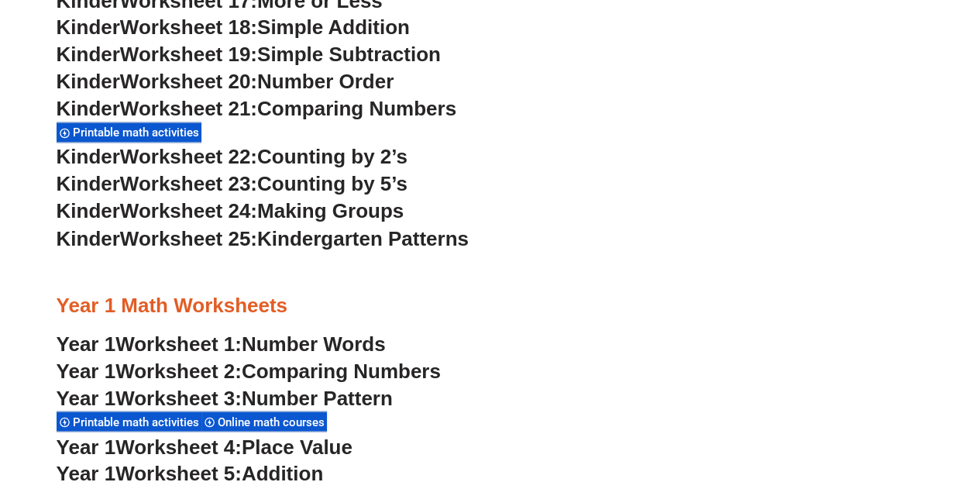  Describe the element at coordinates (363, 238) in the screenshot. I see `span: Kindergarten Patterns` at that location.